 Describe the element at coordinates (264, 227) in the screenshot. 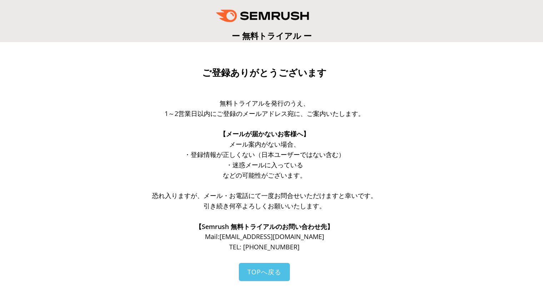

I see `span: 【Semrush 無料トライアルのお問い合わせ先】` at that location.